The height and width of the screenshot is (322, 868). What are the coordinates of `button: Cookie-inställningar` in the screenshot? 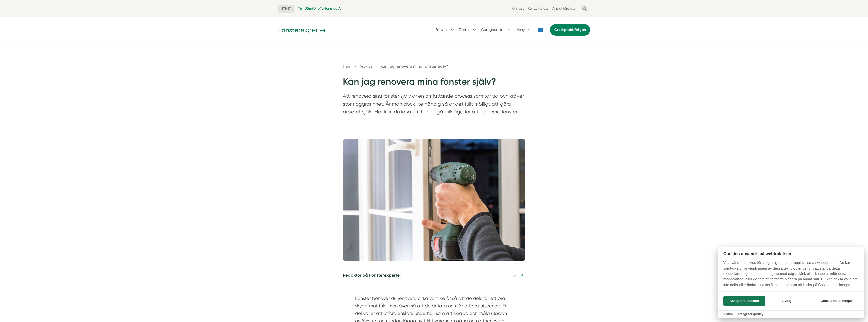 It's located at (836, 301).